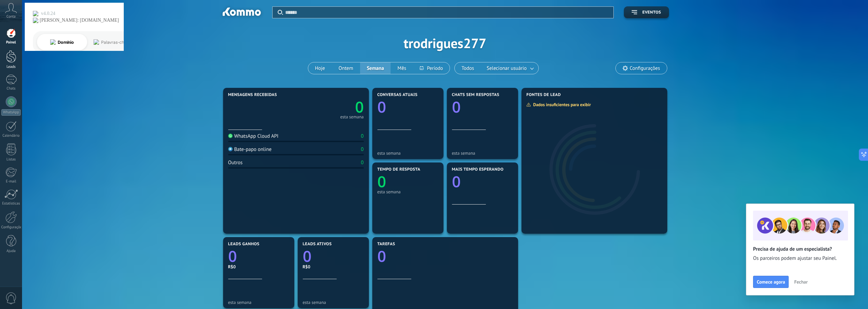 The width and height of the screenshot is (868, 309). What do you see at coordinates (26, 14) in the screenshot?
I see `div: v 4.0.24` at bounding box center [26, 14].